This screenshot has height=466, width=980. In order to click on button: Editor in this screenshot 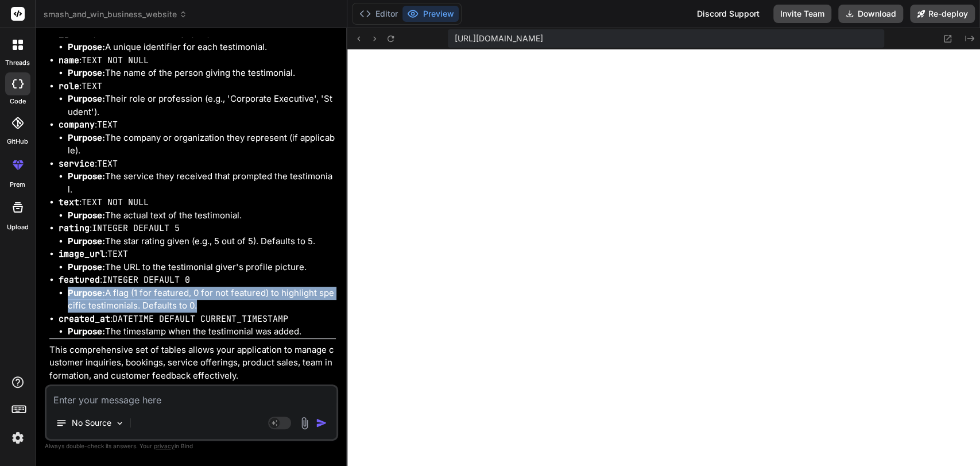, I will do `click(378, 14)`.